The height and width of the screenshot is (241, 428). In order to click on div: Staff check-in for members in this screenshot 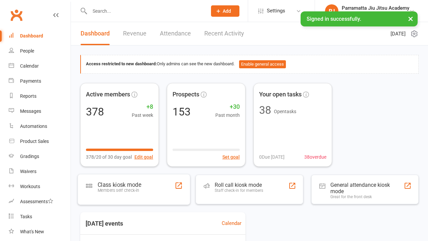, I will do `click(239, 190)`.